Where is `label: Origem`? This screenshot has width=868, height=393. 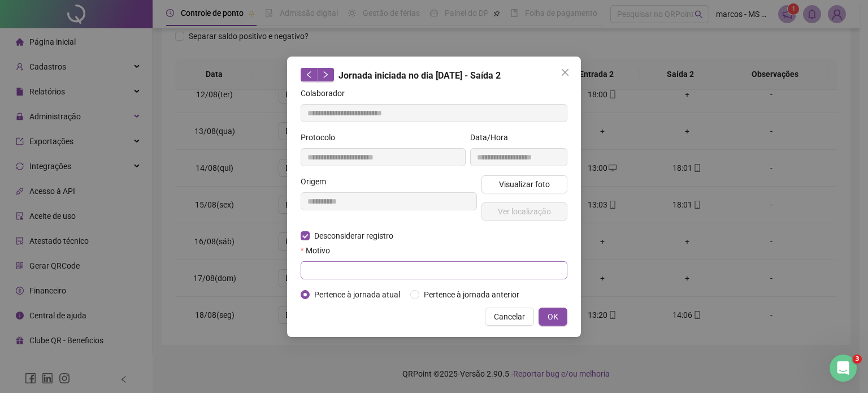 label: Origem is located at coordinates (317, 182).